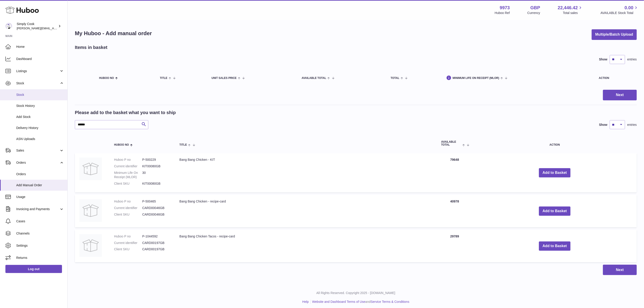  What do you see at coordinates (455, 211) in the screenshot?
I see `td: 40978` at bounding box center [455, 211].